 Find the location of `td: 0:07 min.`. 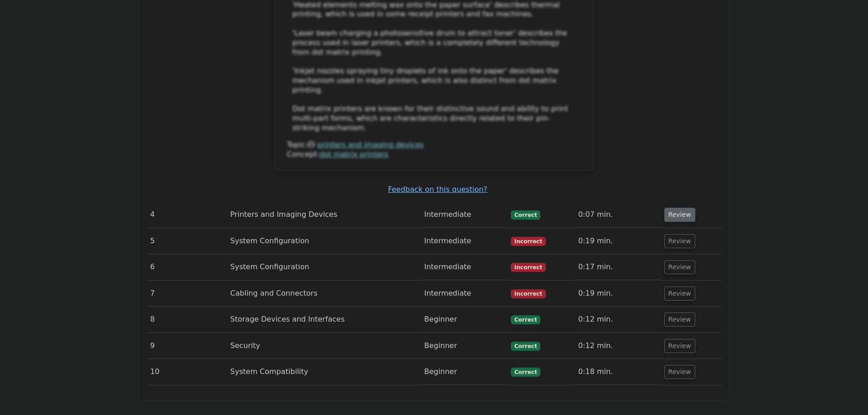

td: 0:07 min. is located at coordinates (618, 215).